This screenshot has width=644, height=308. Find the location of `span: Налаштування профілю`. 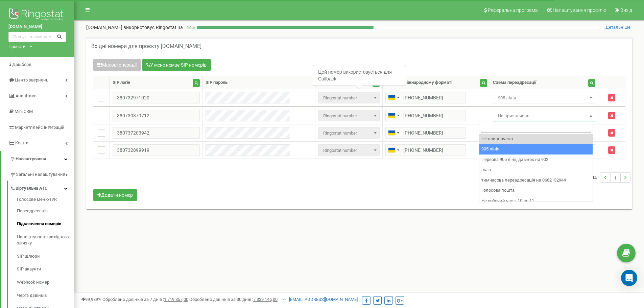

span: Налаштування профілю is located at coordinates (579, 10).